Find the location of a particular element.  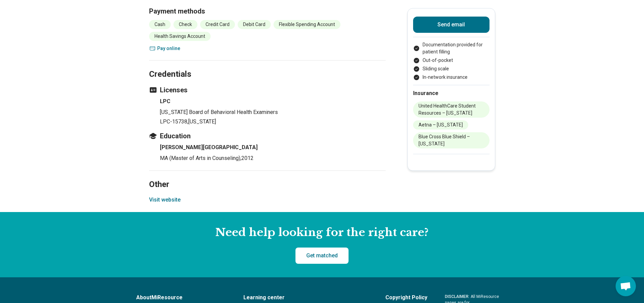

li: Documentation provided for patient filling is located at coordinates (451, 49).